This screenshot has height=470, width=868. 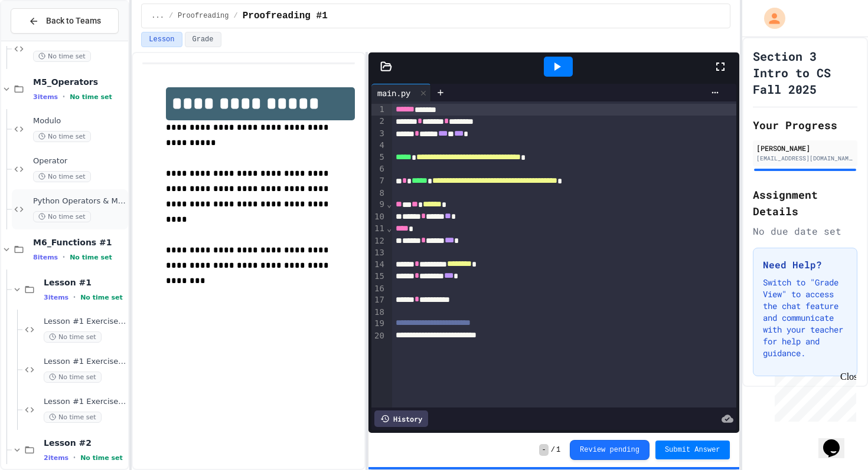 What do you see at coordinates (85, 362) in the screenshot?
I see `span: Lesson #1 Exercise #1.2` at bounding box center [85, 362].